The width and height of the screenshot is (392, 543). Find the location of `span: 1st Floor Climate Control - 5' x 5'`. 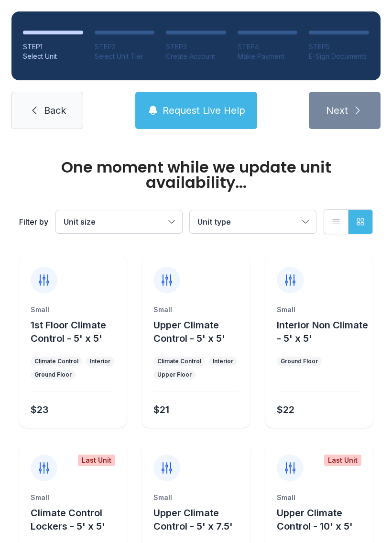

span: 1st Floor Climate Control - 5' x 5' is located at coordinates (68, 332).